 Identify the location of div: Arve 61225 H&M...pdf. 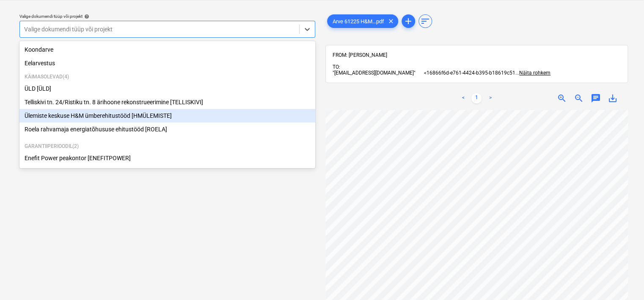
(362, 21).